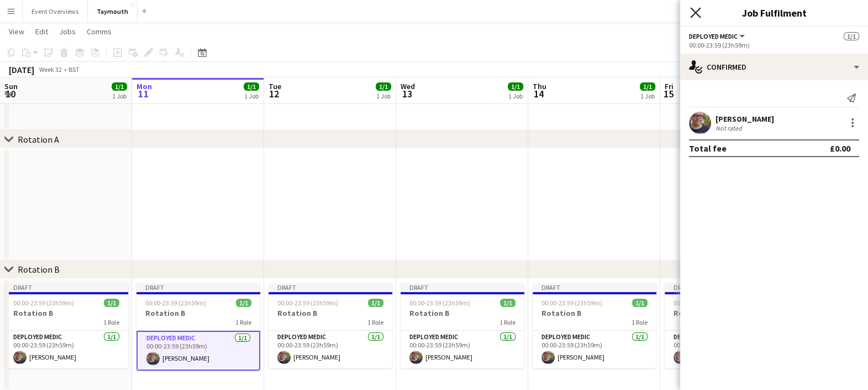  What do you see at coordinates (669, 86) in the screenshot?
I see `span: Fri` at bounding box center [669, 86].